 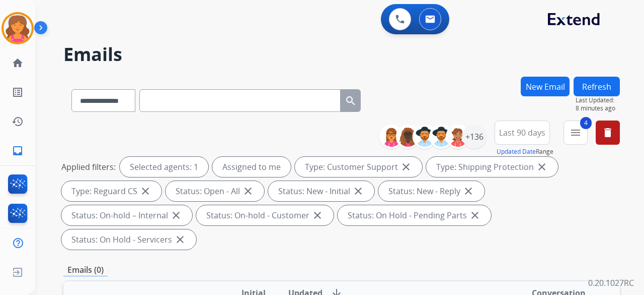 What do you see at coordinates (474, 137) in the screenshot?
I see `div: +136` at bounding box center [474, 137].